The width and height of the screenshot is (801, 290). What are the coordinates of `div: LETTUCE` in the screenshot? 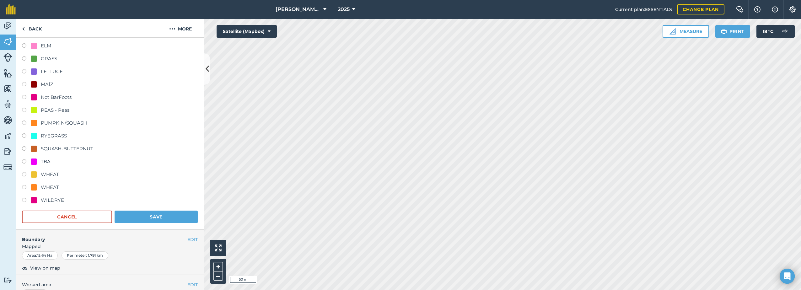 It's located at (52, 72).